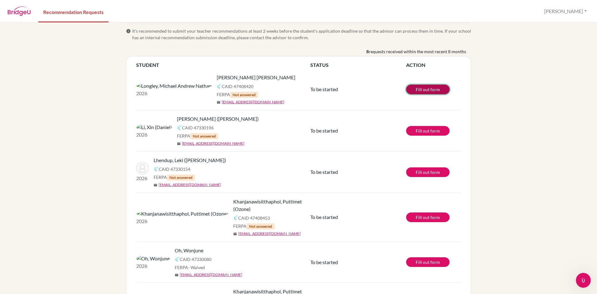  What do you see at coordinates (223, 65) in the screenshot?
I see `th: STUDENT` at bounding box center [223, 65].